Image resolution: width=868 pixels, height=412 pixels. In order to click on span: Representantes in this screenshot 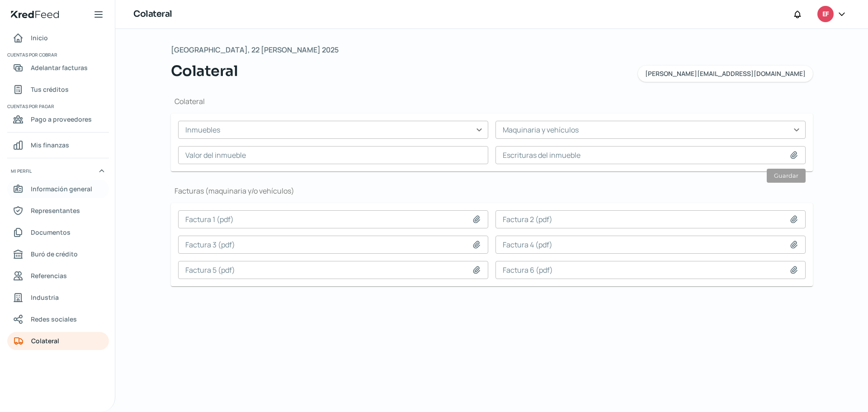, I will do `click(55, 210)`.